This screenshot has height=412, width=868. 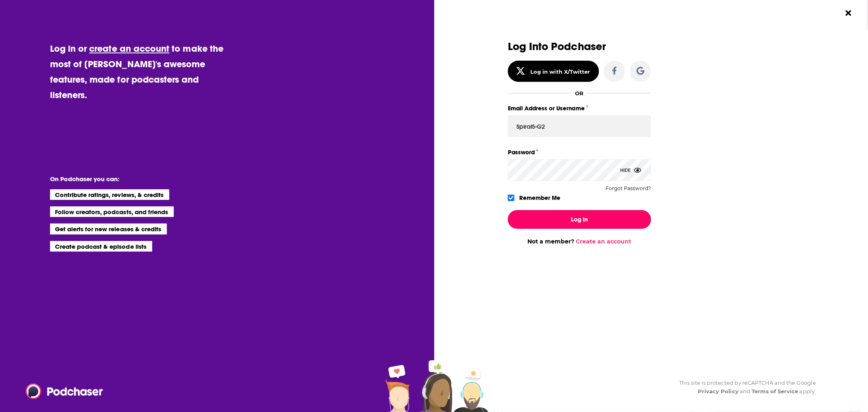 What do you see at coordinates (129, 48) in the screenshot?
I see `a: create an account` at bounding box center [129, 48].